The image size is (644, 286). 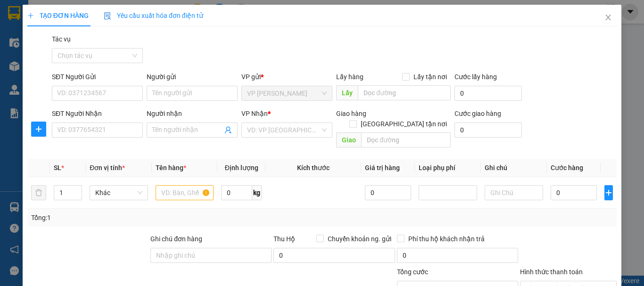 What do you see at coordinates (58, 16) in the screenshot?
I see `span: TẠO ĐƠN HÀNG` at bounding box center [58, 16].